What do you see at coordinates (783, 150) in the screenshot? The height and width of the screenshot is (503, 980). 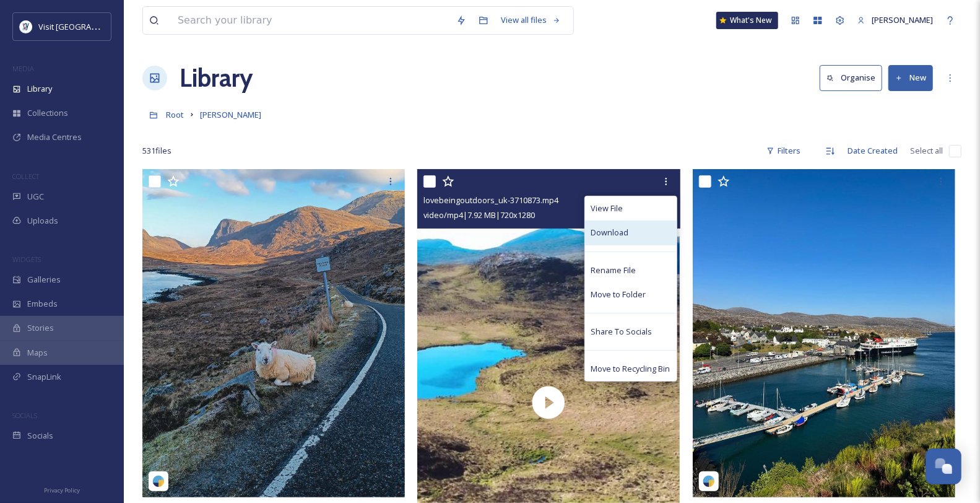 I see `div: Filters` at bounding box center [783, 150].